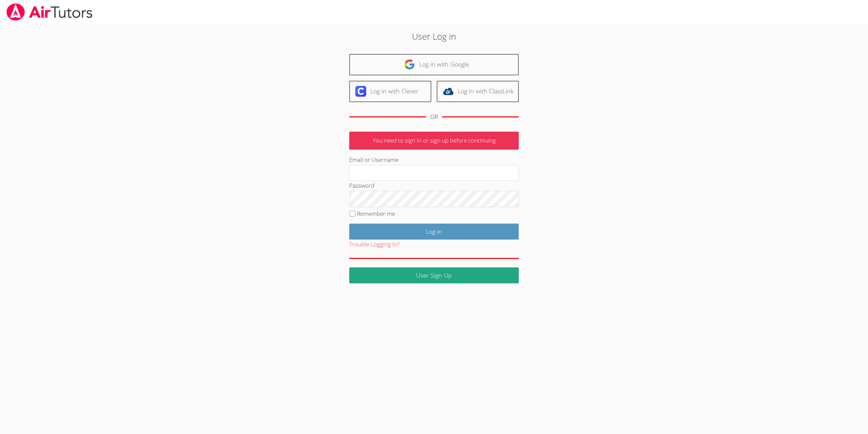  What do you see at coordinates (50, 12) in the screenshot?
I see `img: airtutors_banner-c4298cdbf04f3fff15de1276eac7730deb9818008684d7c2e4769d2f7ddbe033.png` at bounding box center [50, 12].